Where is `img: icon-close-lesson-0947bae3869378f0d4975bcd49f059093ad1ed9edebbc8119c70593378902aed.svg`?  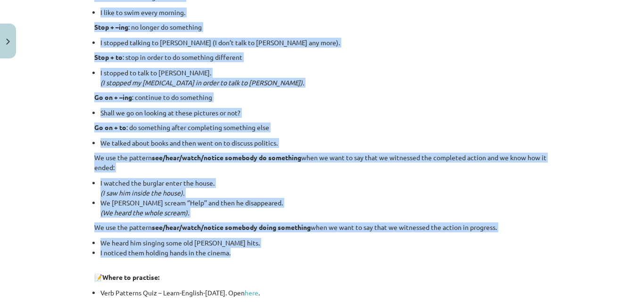
img: icon-close-lesson-0947bae3869378f0d4975bcd49f059093ad1ed9edebbc8119c70593378902aed.svg is located at coordinates (8, 41).